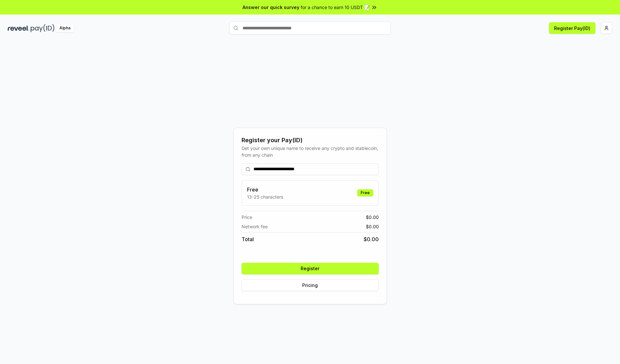 The height and width of the screenshot is (364, 620). Describe the element at coordinates (265, 197) in the screenshot. I see `p: 13-25 characters` at that location.